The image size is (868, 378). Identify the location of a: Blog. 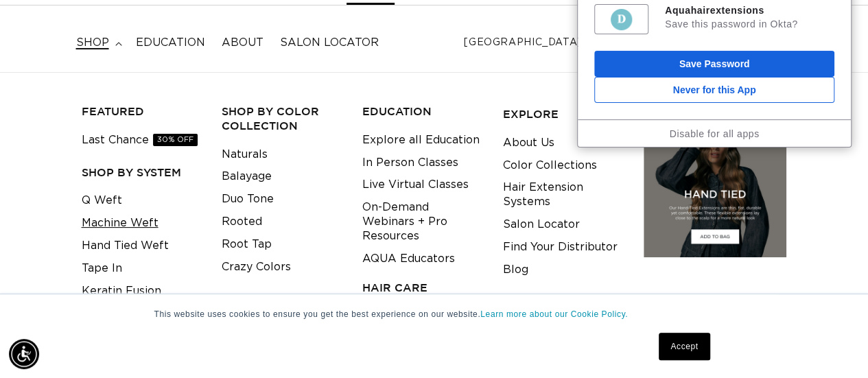
(516, 270).